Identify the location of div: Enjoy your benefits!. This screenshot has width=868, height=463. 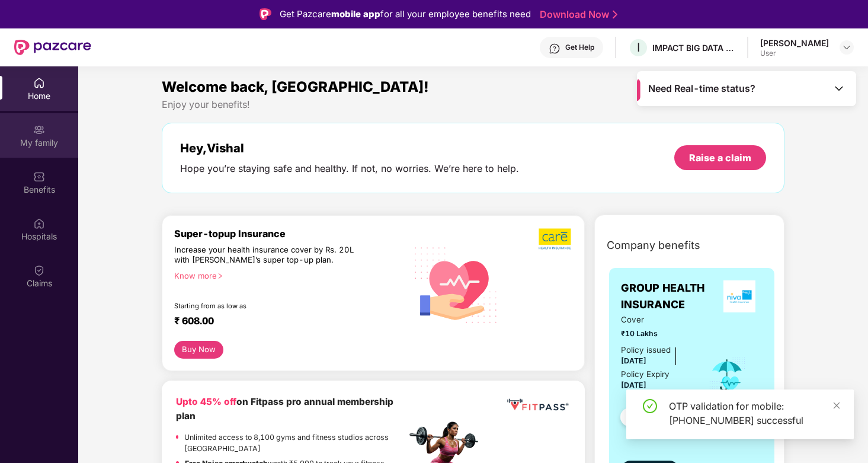
(473, 104).